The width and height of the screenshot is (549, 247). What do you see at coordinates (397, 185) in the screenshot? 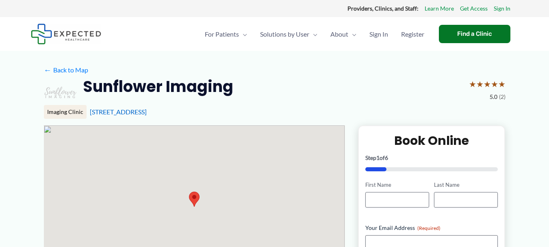
I see `label: First Name` at bounding box center [397, 185].